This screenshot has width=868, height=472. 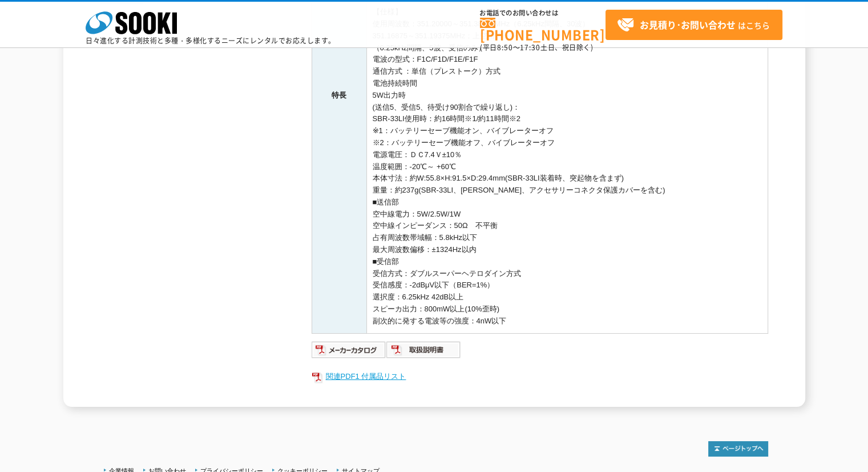 I want to click on a: 関連PDF1 付属品リスト, so click(x=540, y=376).